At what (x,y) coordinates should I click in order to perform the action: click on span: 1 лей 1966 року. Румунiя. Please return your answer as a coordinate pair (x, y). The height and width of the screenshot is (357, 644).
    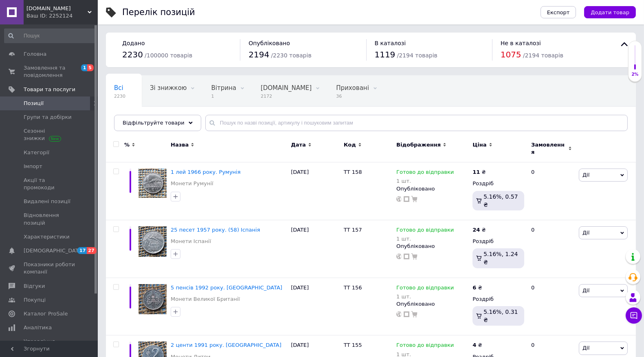
    Looking at the image, I should click on (206, 172).